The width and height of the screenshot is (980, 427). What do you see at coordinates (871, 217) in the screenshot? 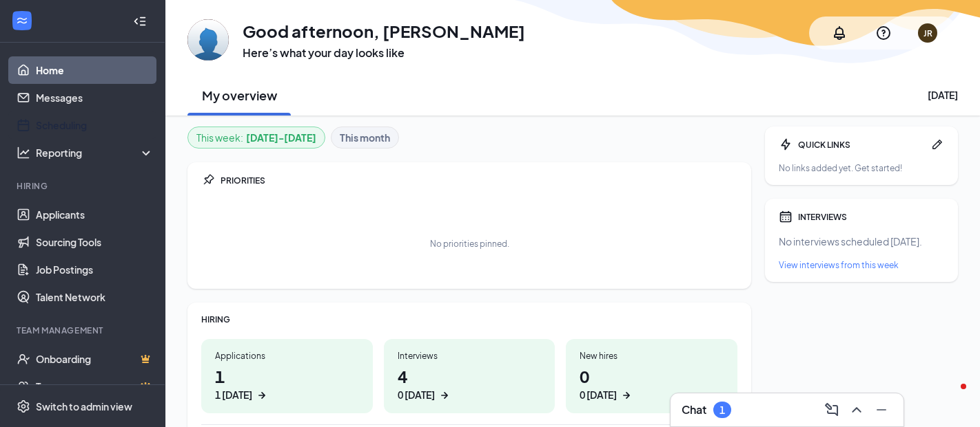
I see `div: INTERVIEWS` at bounding box center [871, 217].